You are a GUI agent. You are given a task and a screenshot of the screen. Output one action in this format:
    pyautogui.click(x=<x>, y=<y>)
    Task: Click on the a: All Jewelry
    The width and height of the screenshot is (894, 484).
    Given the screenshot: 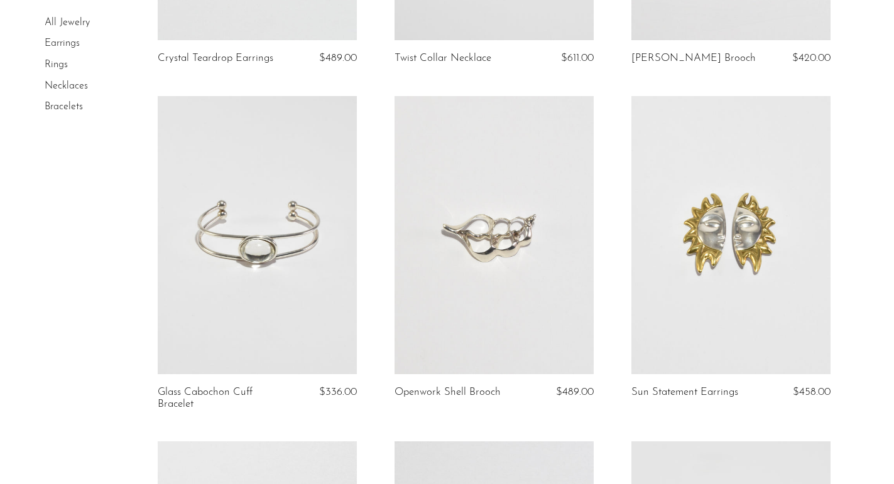 What is the action you would take?
    pyautogui.click(x=67, y=23)
    